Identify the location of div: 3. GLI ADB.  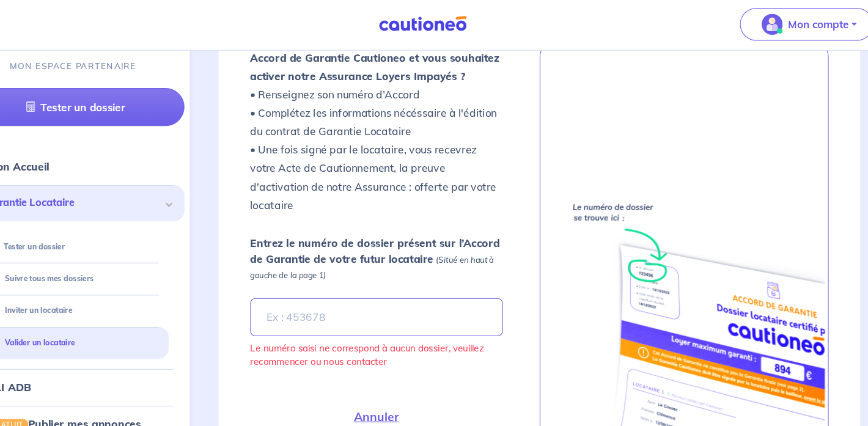
(108, 363).